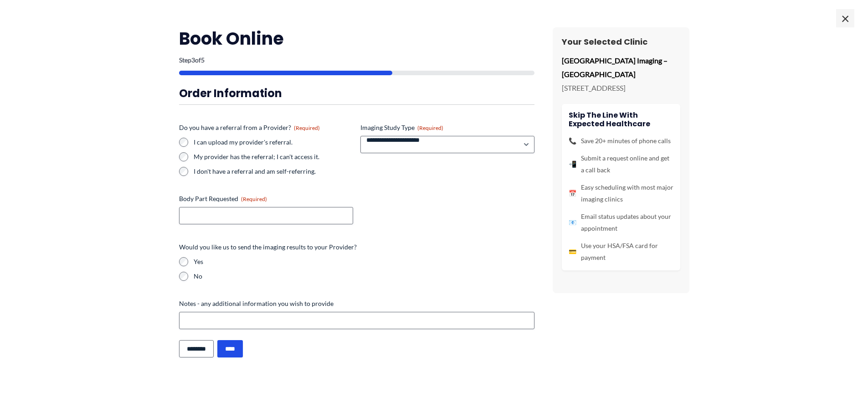  What do you see at coordinates (621, 41) in the screenshot?
I see `h3: Your Selected Clinic` at bounding box center [621, 41].